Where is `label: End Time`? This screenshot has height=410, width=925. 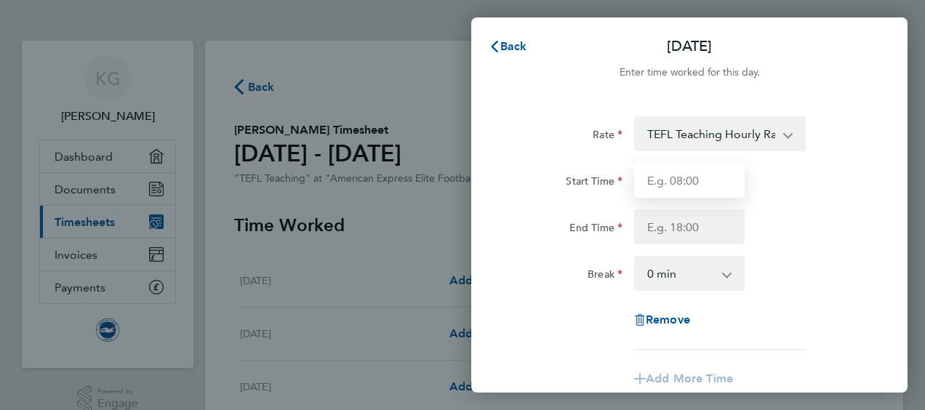
label: End Time is located at coordinates (596, 230).